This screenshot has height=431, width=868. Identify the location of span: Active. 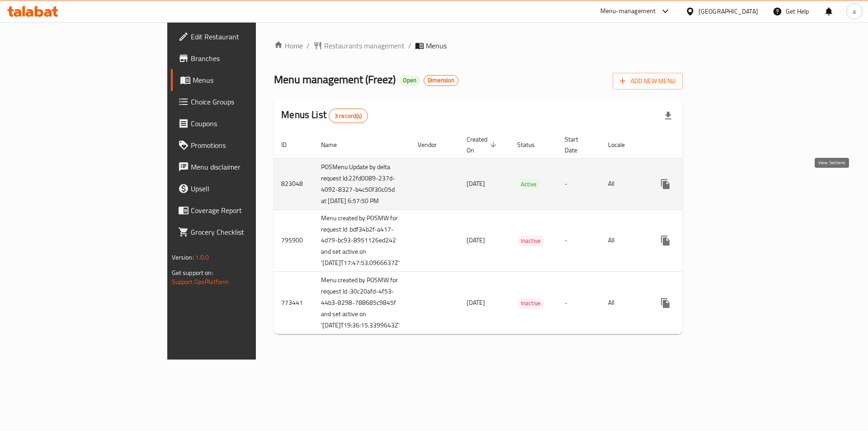
(528, 184).